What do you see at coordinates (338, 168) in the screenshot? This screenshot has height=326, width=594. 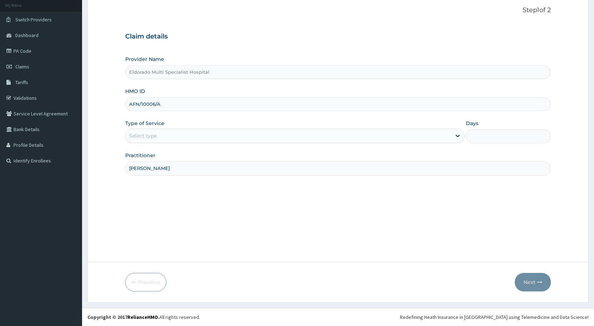 I see `input: Enter Name` at bounding box center [338, 168].